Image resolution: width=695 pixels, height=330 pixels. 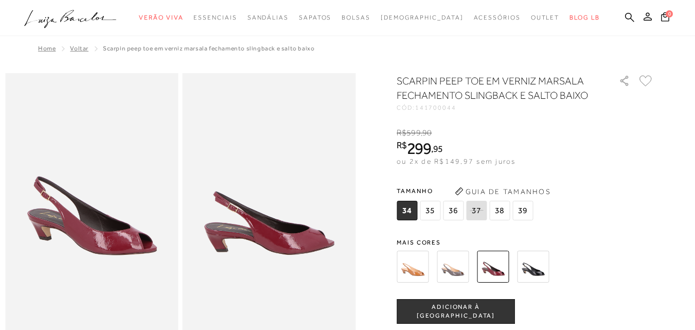 What do you see at coordinates (503, 191) in the screenshot?
I see `button: Guia de Tamanhos` at bounding box center [503, 191].